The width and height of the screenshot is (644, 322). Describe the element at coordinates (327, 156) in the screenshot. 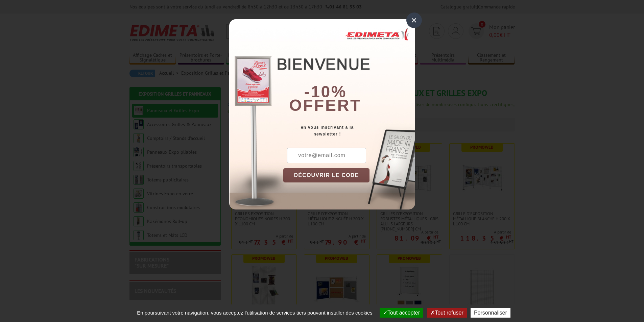

I see `input: votre@email.com` at that location.